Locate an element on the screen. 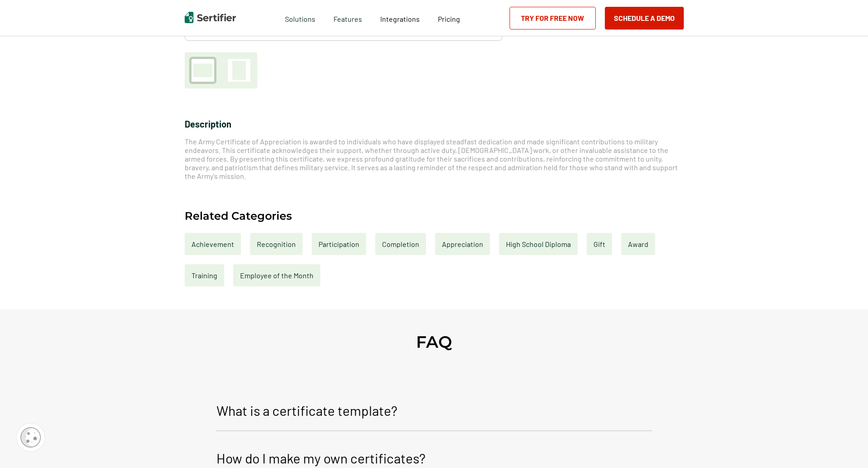  a: Appreciation is located at coordinates (462, 244).